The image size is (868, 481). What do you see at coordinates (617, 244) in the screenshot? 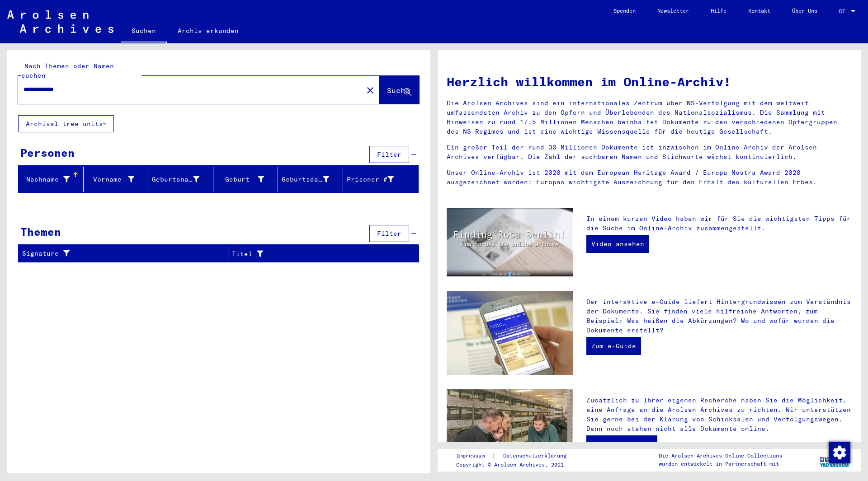
I see `a: Video ansehen` at bounding box center [617, 244].